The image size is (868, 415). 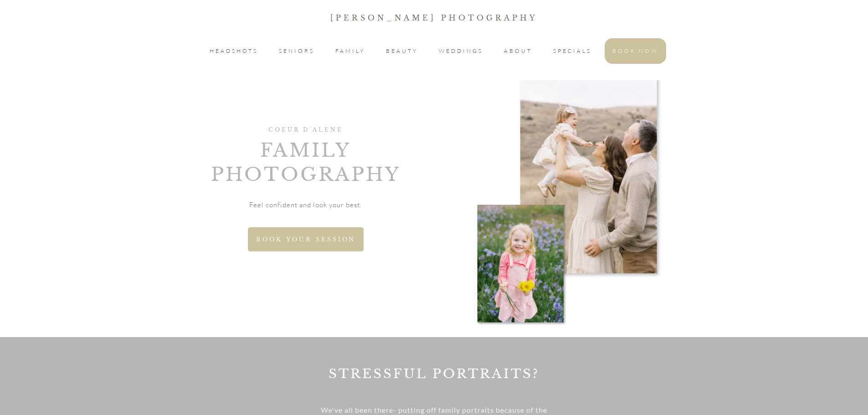 What do you see at coordinates (402, 51) in the screenshot?
I see `a: BEAUTY` at bounding box center [402, 51].